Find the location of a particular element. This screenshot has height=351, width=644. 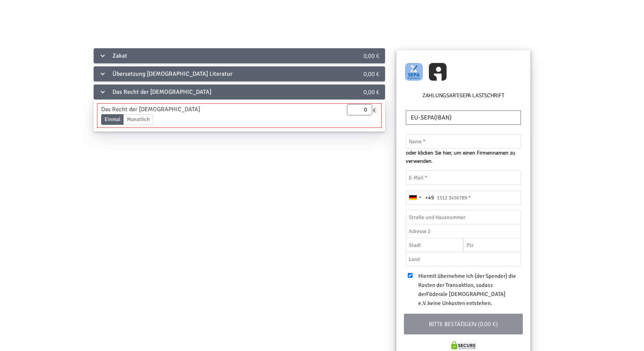

input: 1512 3456789 * is located at coordinates (463, 198).